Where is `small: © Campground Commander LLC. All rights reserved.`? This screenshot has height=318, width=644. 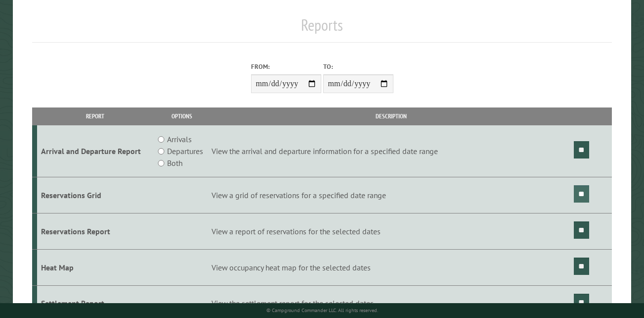
small: © Campground Commander LLC. All rights reserved. is located at coordinates (322, 310).